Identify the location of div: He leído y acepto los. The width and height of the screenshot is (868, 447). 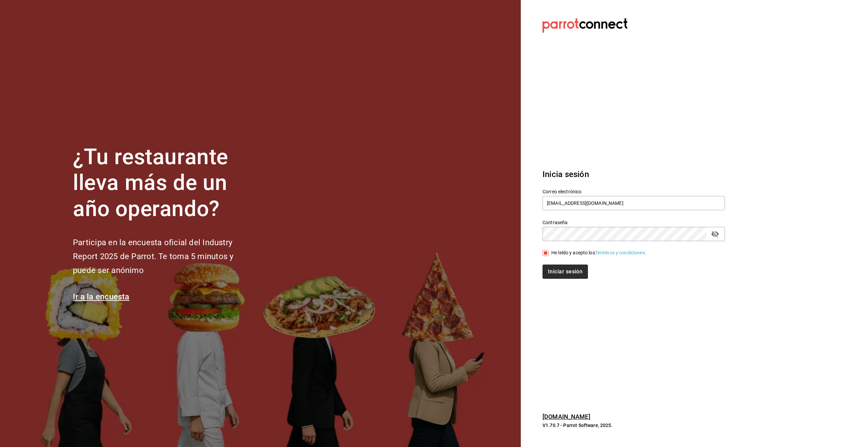
(598, 252).